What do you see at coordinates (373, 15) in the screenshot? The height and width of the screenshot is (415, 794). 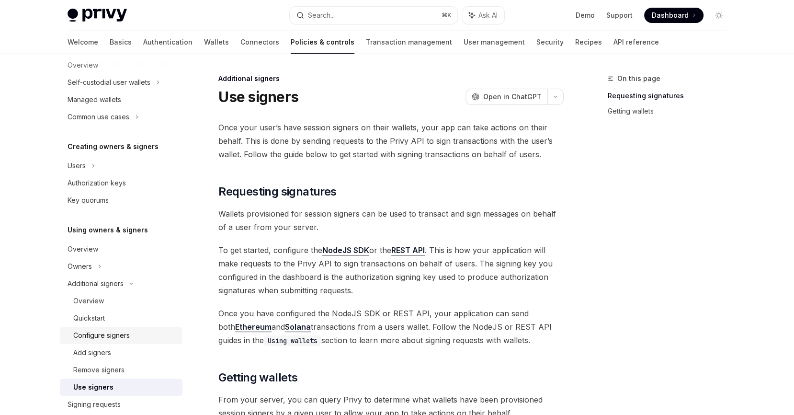 I see `button: Search...⌘K` at bounding box center [373, 15].